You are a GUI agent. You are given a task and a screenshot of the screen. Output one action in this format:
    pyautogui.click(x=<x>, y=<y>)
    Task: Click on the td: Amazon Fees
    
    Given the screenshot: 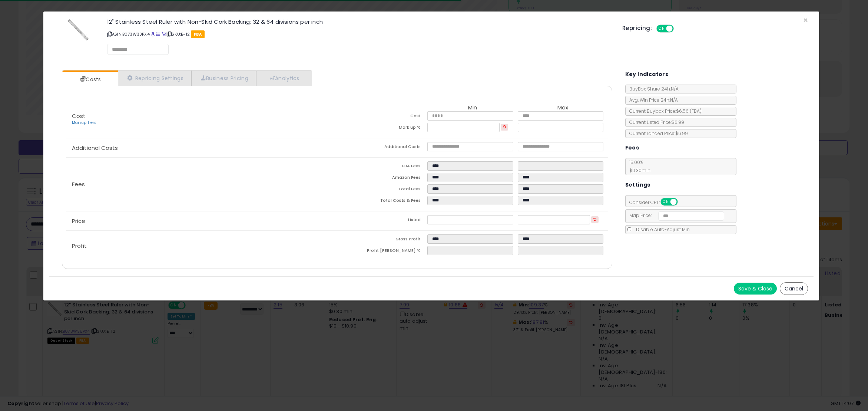 What is the action you would take?
    pyautogui.click(x=382, y=179)
    